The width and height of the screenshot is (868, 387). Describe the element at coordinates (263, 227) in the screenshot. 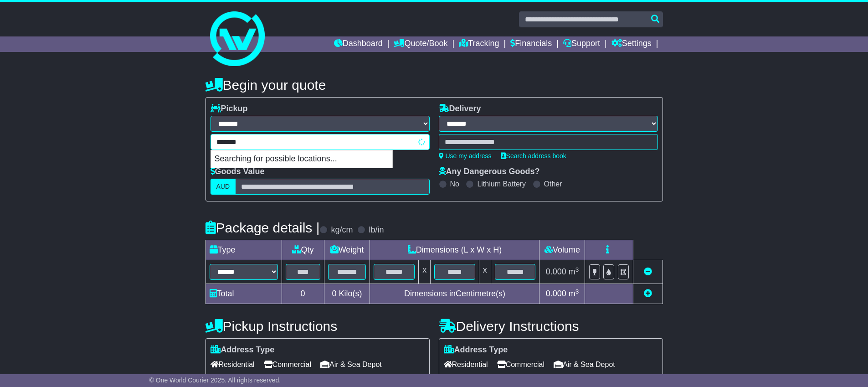

I see `h4: Package details |` at that location.